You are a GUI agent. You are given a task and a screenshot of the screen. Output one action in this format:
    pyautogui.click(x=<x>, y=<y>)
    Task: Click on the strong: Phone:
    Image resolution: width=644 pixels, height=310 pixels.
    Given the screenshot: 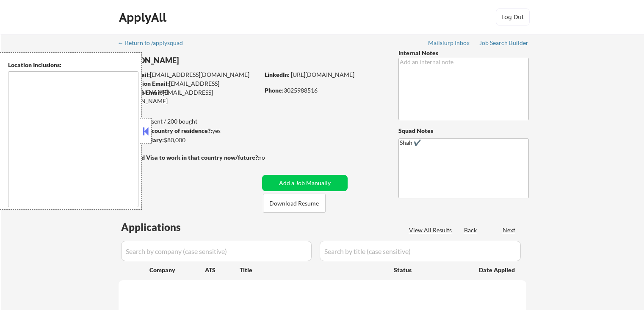 What is the action you would take?
    pyautogui.click(x=274, y=90)
    